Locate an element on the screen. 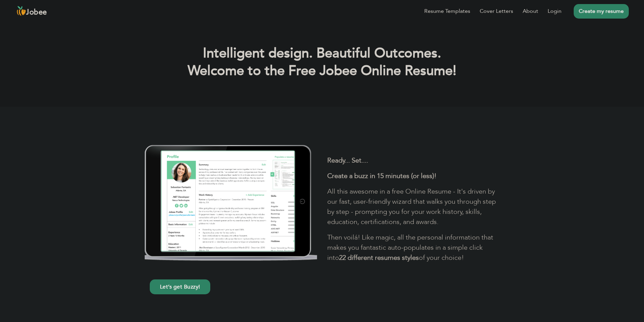 This screenshot has width=644, height=322. img: jobee.io is located at coordinates (20, 11).